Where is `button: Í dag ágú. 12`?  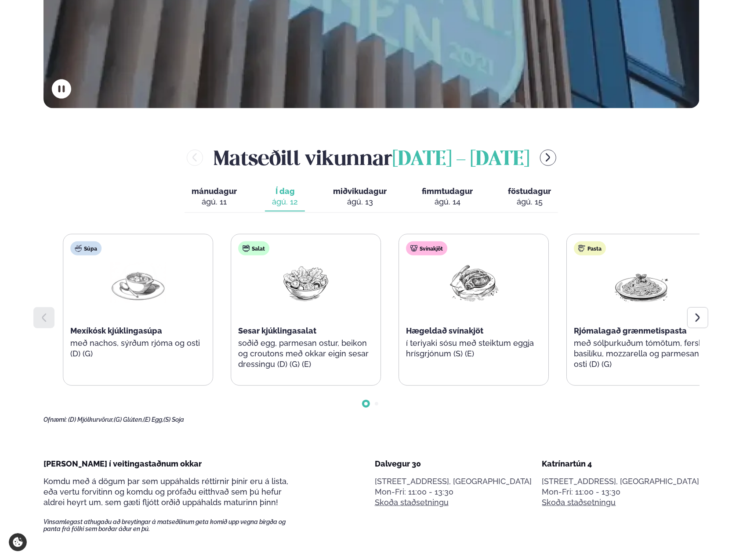 button: Í dag ágú. 12 is located at coordinates (285, 197).